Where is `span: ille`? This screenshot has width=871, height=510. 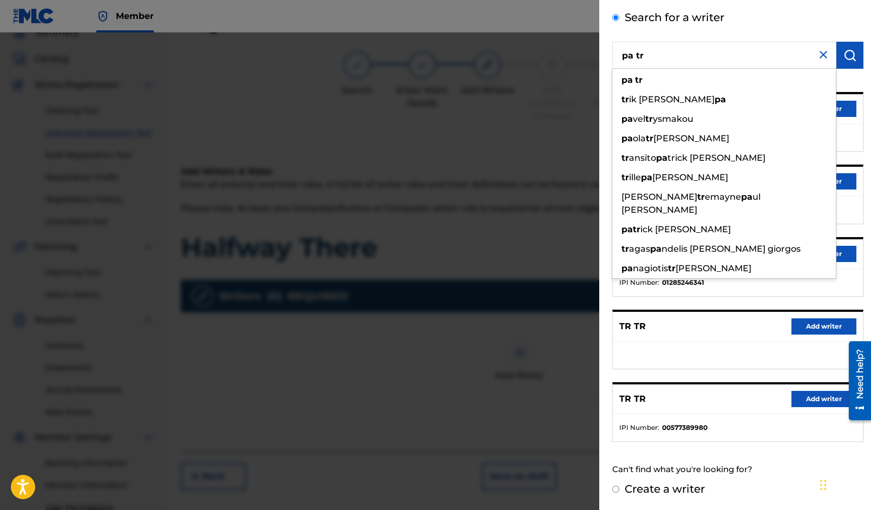
span: ille is located at coordinates (635, 177).